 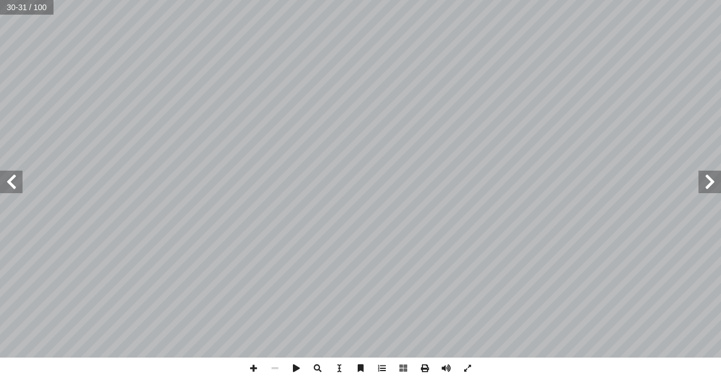 I want to click on span: الصفحات, so click(x=404, y=369).